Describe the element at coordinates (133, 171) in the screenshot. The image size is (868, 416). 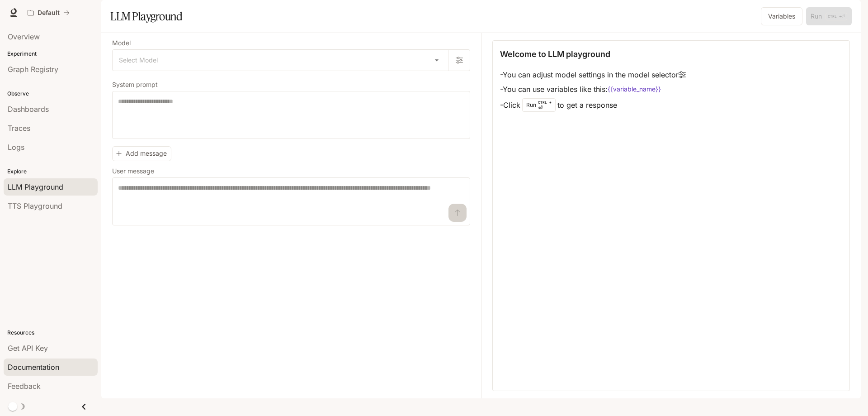
I see `p: User message` at that location.